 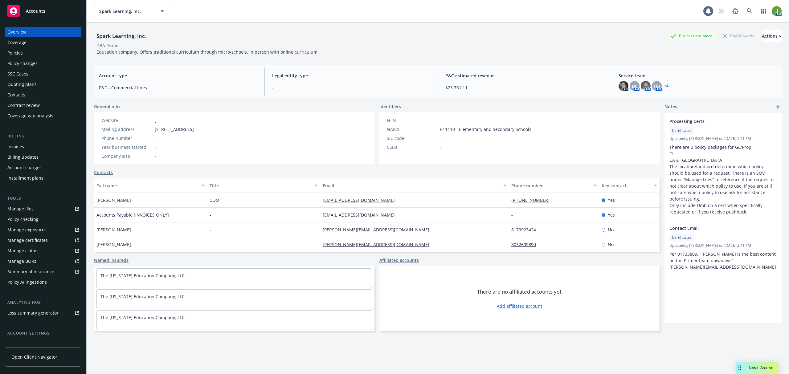 I want to click on div: Total Rewards, so click(x=738, y=36).